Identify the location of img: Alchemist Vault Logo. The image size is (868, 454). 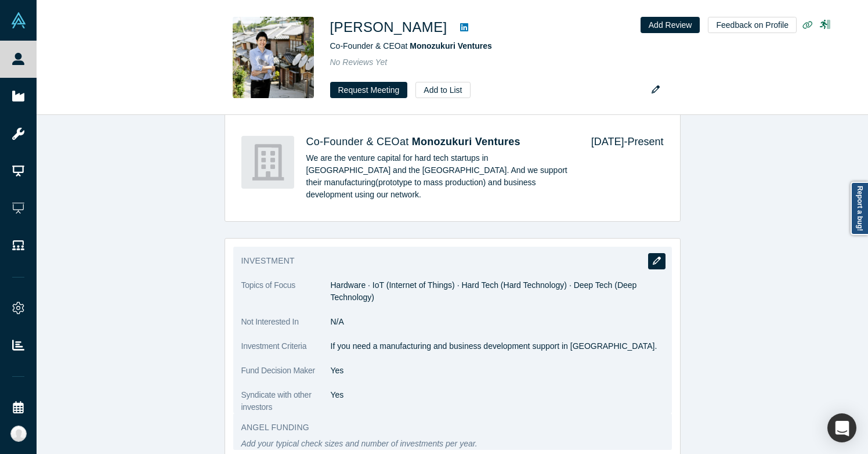
(19, 20).